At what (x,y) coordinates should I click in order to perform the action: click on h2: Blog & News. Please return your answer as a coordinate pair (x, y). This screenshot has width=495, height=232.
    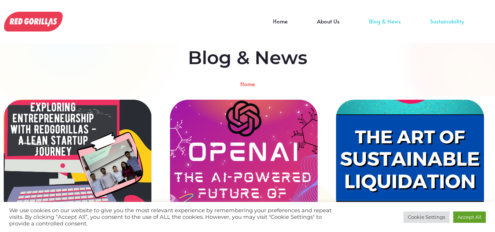
    Looking at the image, I should click on (248, 58).